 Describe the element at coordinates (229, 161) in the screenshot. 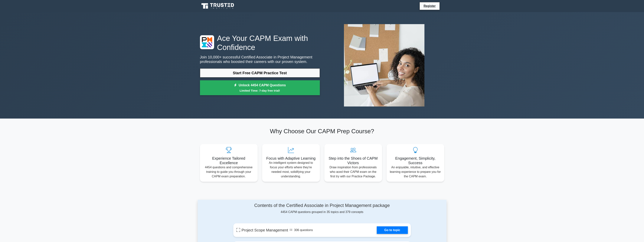

I see `h5: Experience Tailored Excellence` at that location.